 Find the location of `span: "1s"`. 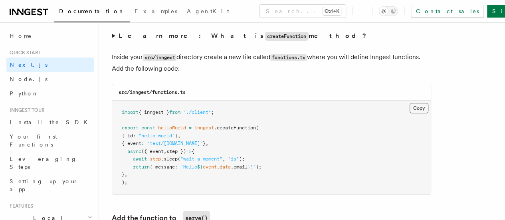

span: "1s" is located at coordinates (234, 159).